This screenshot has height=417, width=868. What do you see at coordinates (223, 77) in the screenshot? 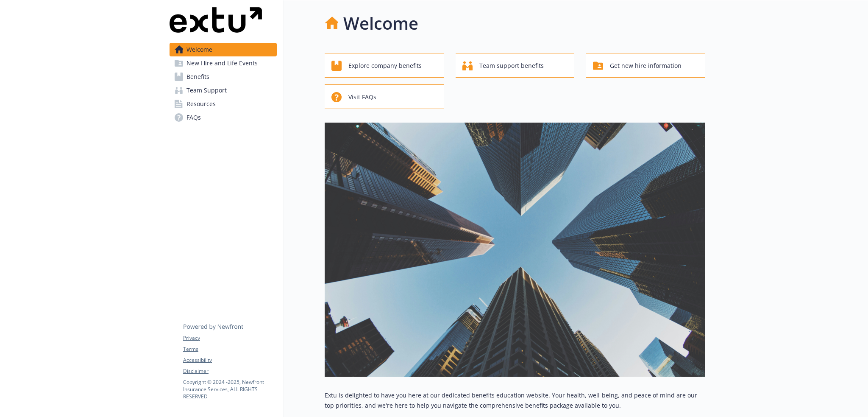
I see `a: Benefits` at bounding box center [223, 77].